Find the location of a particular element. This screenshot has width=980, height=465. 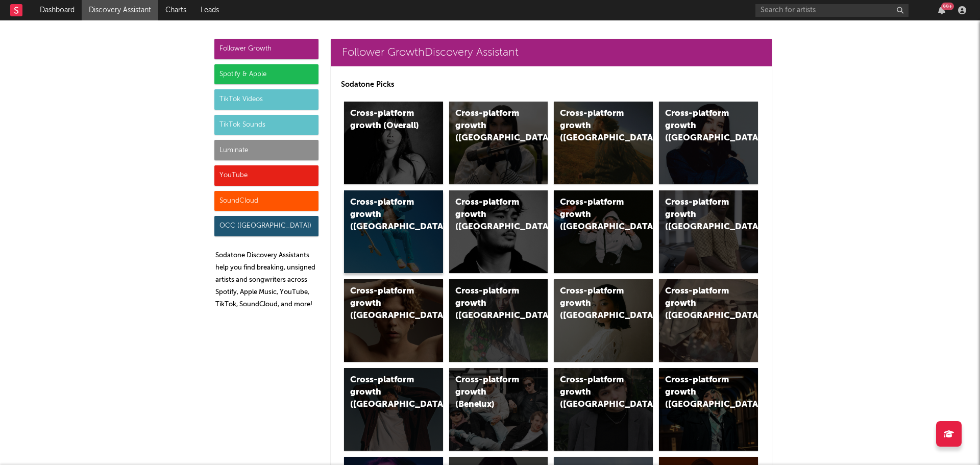

div: 99 + is located at coordinates (947, 6).